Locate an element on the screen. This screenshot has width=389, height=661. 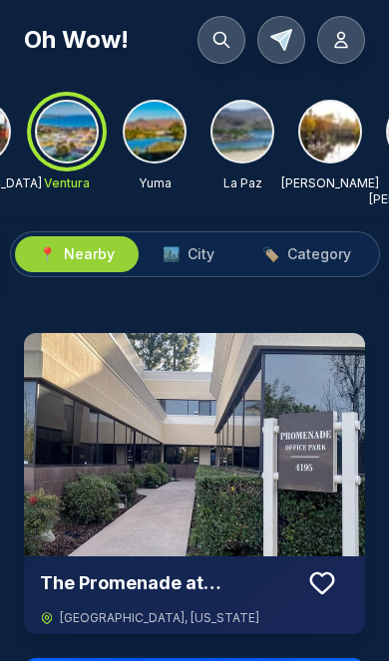
p: Ventura is located at coordinates (67, 184).